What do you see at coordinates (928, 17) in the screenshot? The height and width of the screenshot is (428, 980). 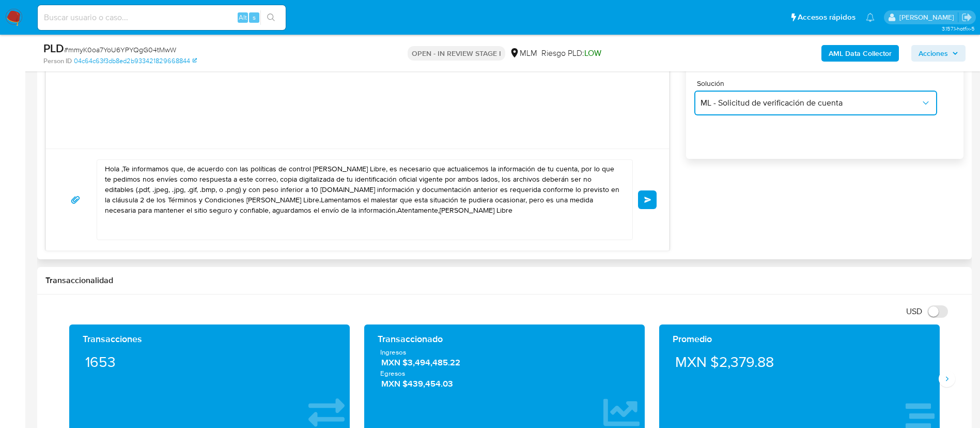 I see `p: alicia.aldreteperez@mercadolibre.com.mx` at bounding box center [928, 17].